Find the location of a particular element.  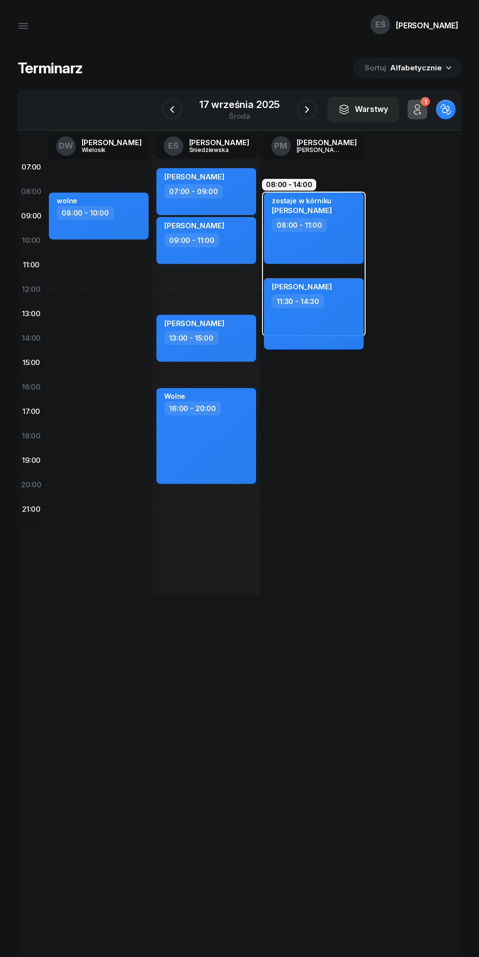

div: zostaje w kórniku is located at coordinates (302, 200).